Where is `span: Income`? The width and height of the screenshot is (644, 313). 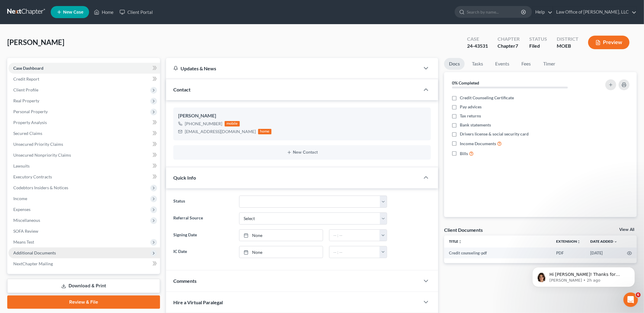 span: Income is located at coordinates (20, 198).